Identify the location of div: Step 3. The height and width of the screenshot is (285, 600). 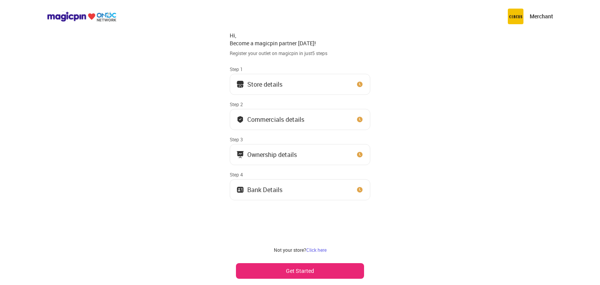
(300, 139).